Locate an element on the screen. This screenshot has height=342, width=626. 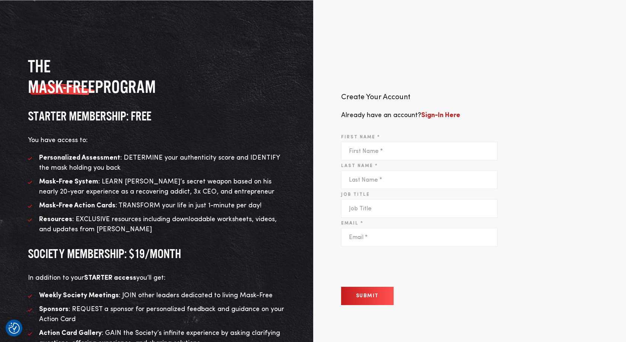
strong: Personalized Assessment is located at coordinates (80, 158).